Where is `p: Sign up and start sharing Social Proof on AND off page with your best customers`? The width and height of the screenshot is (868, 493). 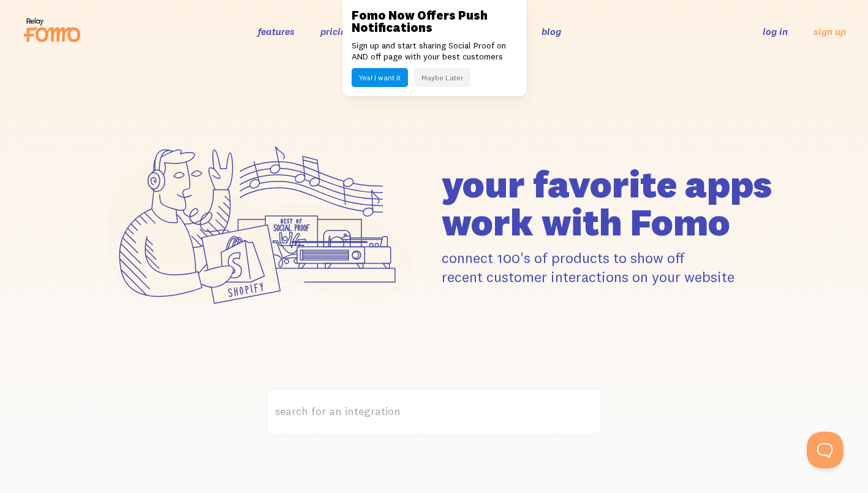
p: Sign up and start sharing Social Proof on AND off page with your best customers is located at coordinates (434, 51).